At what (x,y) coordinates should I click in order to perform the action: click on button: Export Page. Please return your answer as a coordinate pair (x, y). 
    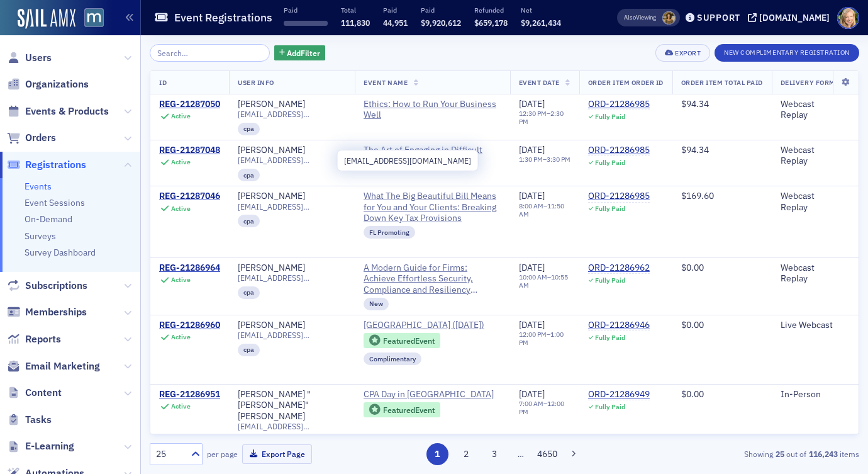
    Looking at the image, I should click on (277, 454).